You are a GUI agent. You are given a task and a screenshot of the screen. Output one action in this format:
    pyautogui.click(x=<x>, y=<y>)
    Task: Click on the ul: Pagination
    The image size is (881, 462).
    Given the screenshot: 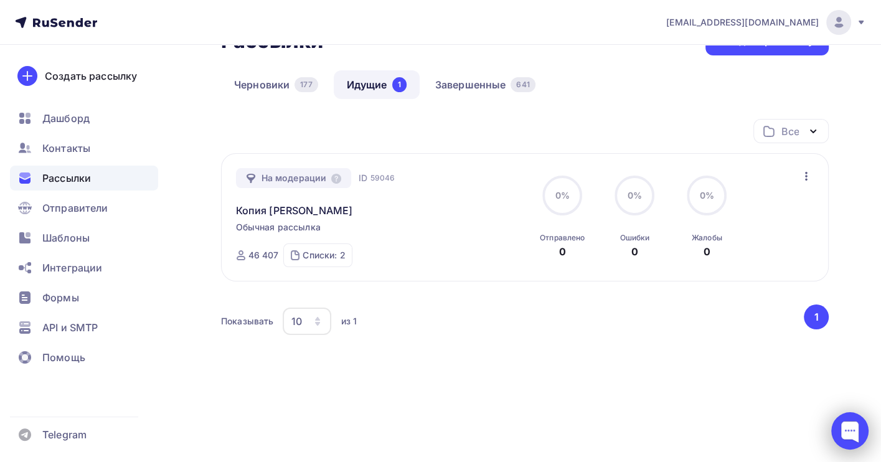 What is the action you would take?
    pyautogui.click(x=815, y=317)
    